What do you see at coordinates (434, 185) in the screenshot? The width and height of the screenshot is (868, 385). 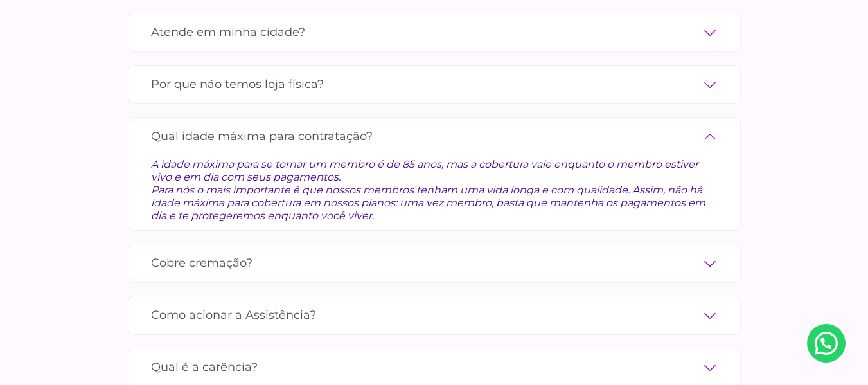 I see `div: A idade máxima para se tornar um membro é de 85 anos, mas a cobertura vale enquanto o membro esti...` at bounding box center [434, 185].